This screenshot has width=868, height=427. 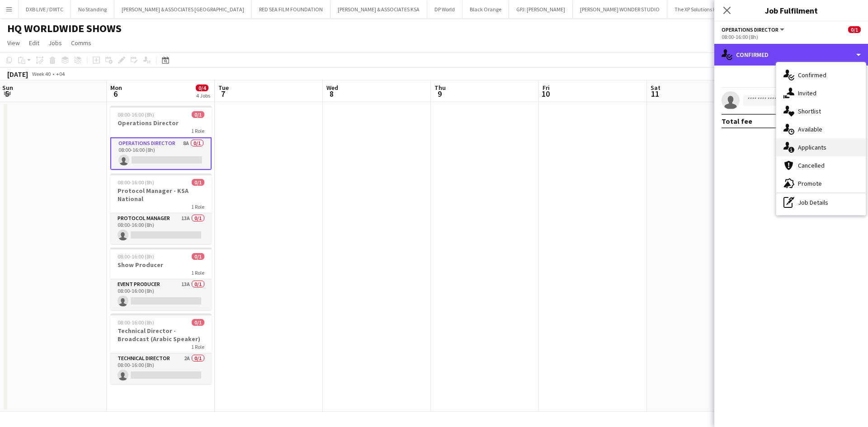 I want to click on span: 11, so click(x=654, y=93).